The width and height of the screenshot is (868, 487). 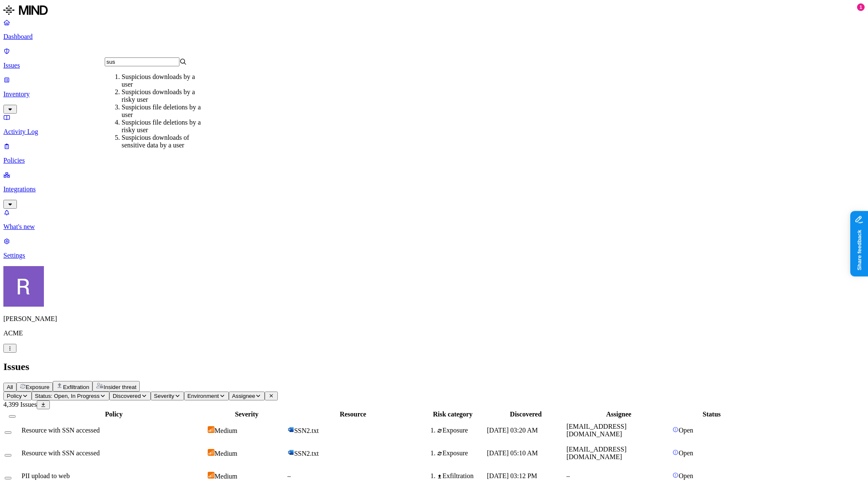 What do you see at coordinates (26, 10) in the screenshot?
I see `img: MIND` at bounding box center [26, 10].